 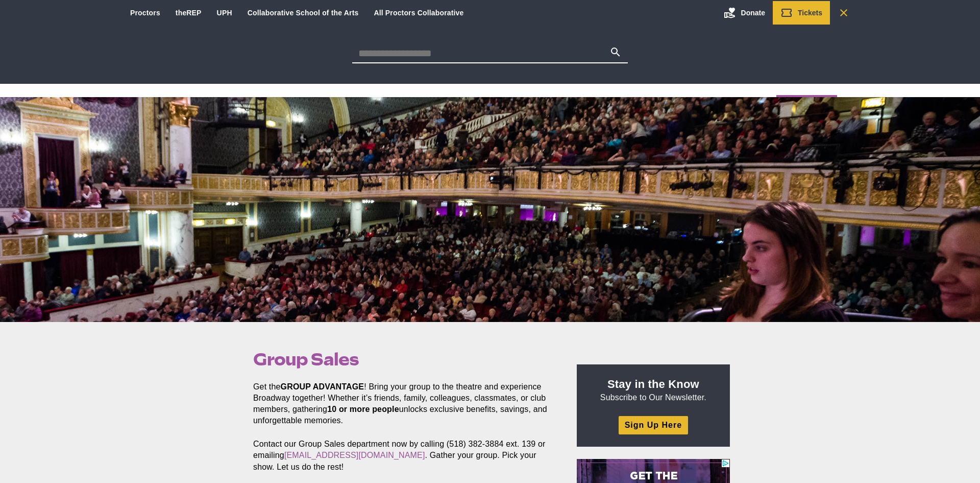 What do you see at coordinates (303, 12) in the screenshot?
I see `a: Collaborative School of the Arts` at bounding box center [303, 12].